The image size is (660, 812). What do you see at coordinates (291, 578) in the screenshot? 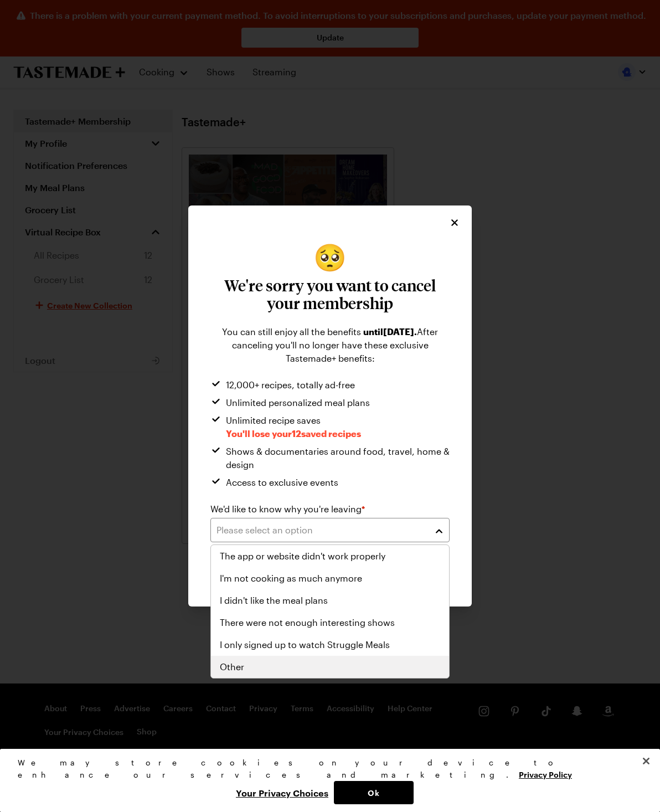
I see `span: I'm not cooking as much anymore` at bounding box center [291, 578].